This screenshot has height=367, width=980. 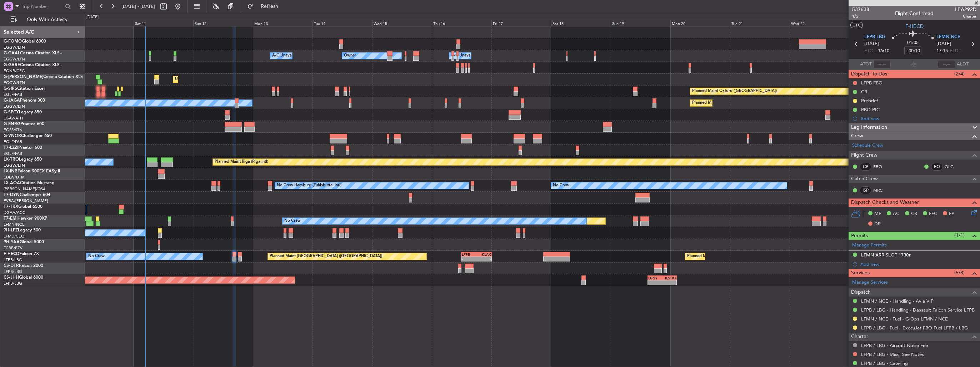 I want to click on span: ELDT, so click(x=956, y=51).